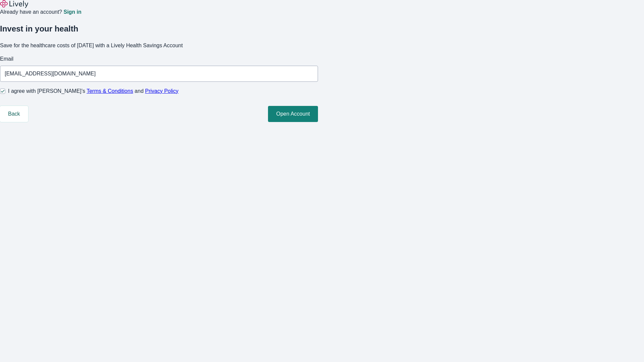 The image size is (644, 362). Describe the element at coordinates (162, 91) in the screenshot. I see `a: Privacy Policy` at that location.